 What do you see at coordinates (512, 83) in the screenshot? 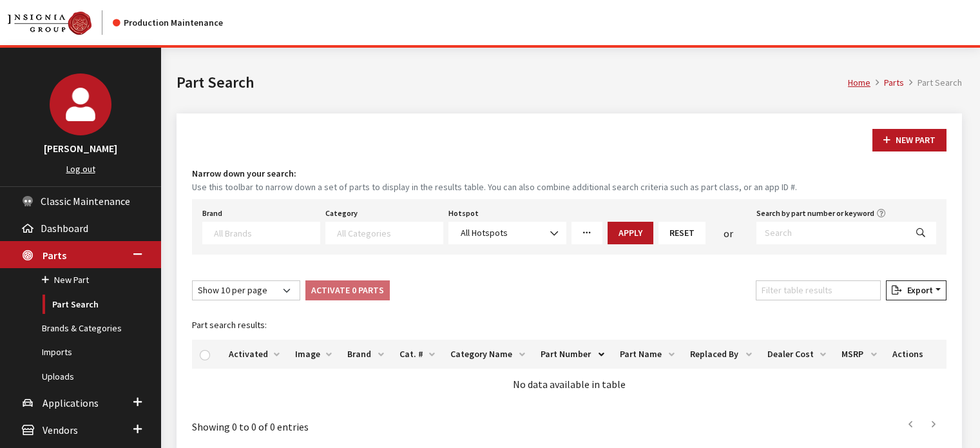
I see `h1: Part Search` at bounding box center [512, 83].